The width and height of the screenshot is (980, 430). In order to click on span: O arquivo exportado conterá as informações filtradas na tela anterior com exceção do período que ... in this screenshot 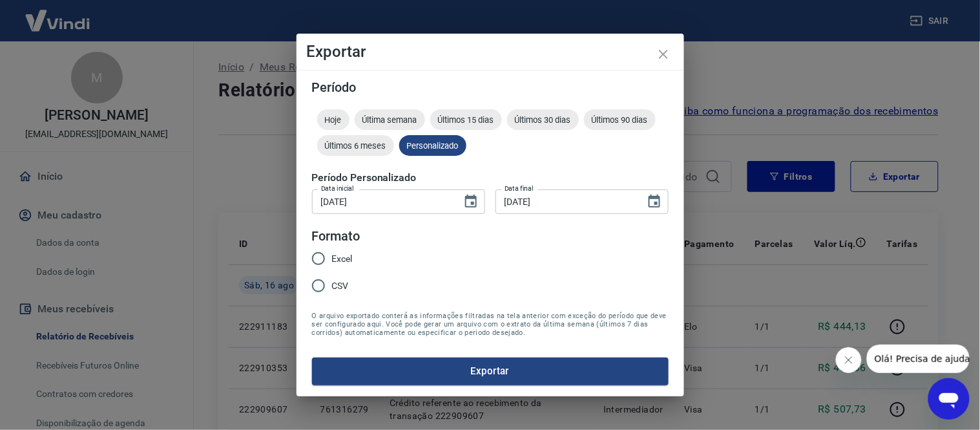, I will do `click(491, 324)`.